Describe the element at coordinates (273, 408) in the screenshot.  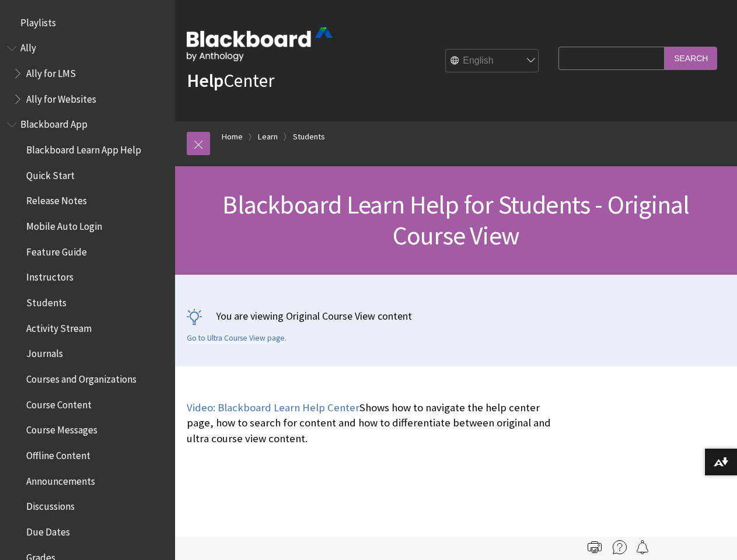
I see `a: Video: Blackboard Learn Help Center` at that location.